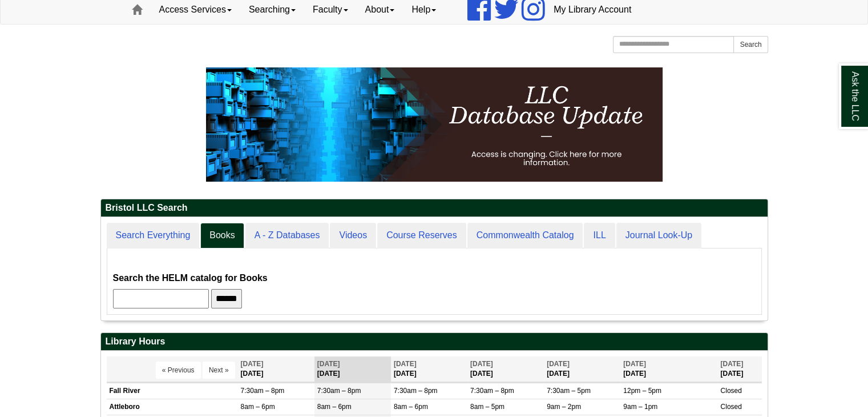 The image size is (868, 417). Describe the element at coordinates (568, 391) in the screenshot. I see `span: 7:30am – 5pm` at that location.